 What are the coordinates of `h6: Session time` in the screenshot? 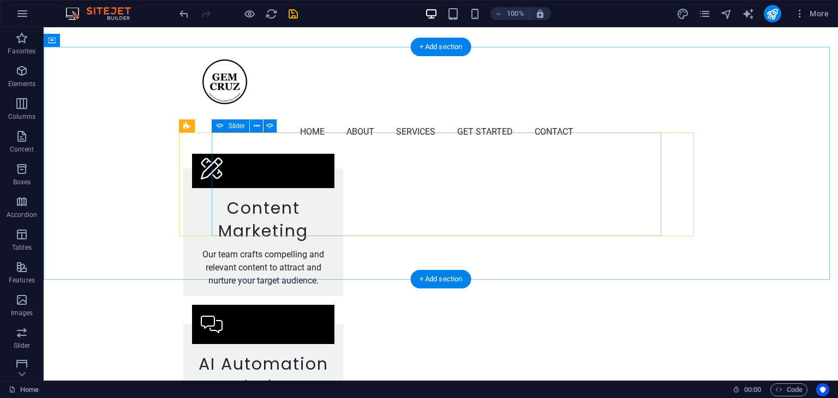 It's located at (747, 390).